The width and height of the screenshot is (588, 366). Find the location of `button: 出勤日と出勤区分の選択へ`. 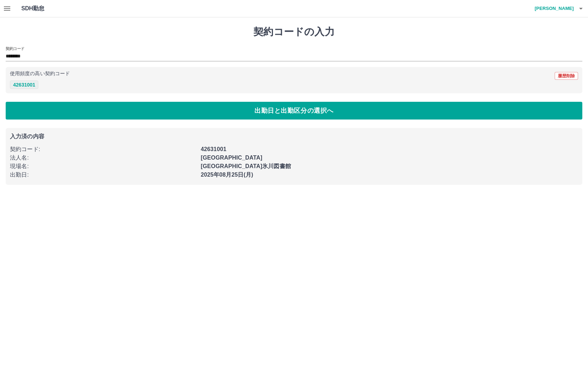

button: 出勤日と出勤区分の選択へ is located at coordinates (294, 111).